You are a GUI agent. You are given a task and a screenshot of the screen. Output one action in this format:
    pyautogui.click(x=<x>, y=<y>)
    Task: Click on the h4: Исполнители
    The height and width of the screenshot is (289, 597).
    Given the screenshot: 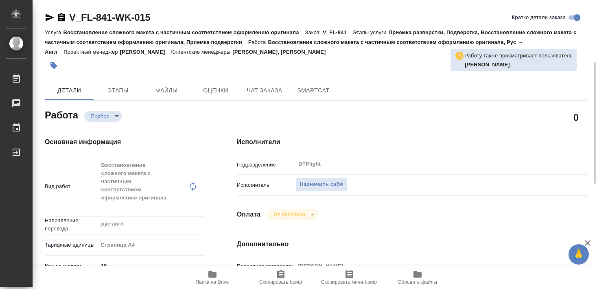 What is the action you would take?
    pyautogui.click(x=412, y=142)
    